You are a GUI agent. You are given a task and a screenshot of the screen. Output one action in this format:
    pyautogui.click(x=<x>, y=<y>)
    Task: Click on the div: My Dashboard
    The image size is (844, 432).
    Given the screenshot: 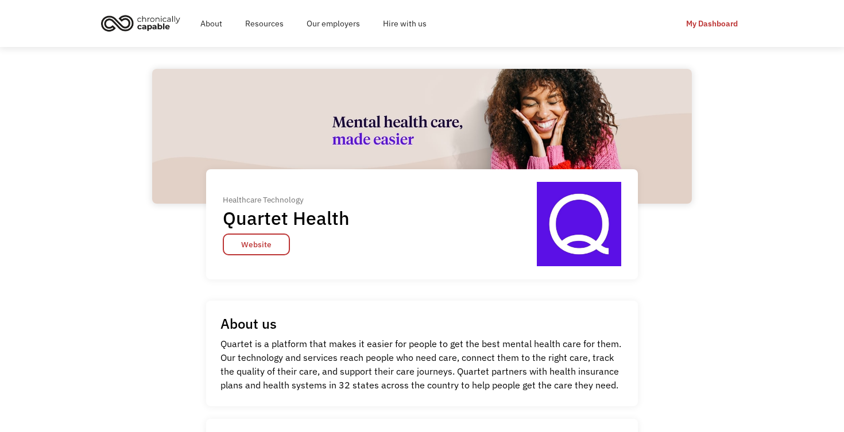 What is the action you would take?
    pyautogui.click(x=712, y=24)
    